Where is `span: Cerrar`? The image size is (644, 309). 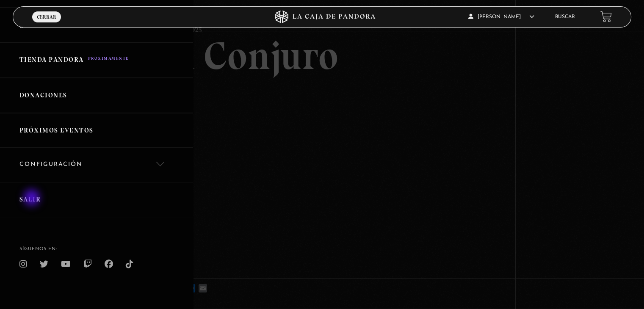 span: Cerrar is located at coordinates (47, 17).